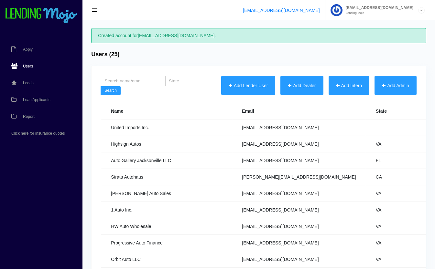 This screenshot has height=269, width=435. What do you see at coordinates (166, 161) in the screenshot?
I see `td: Auto Gallery Jacksonville LLC` at bounding box center [166, 161].